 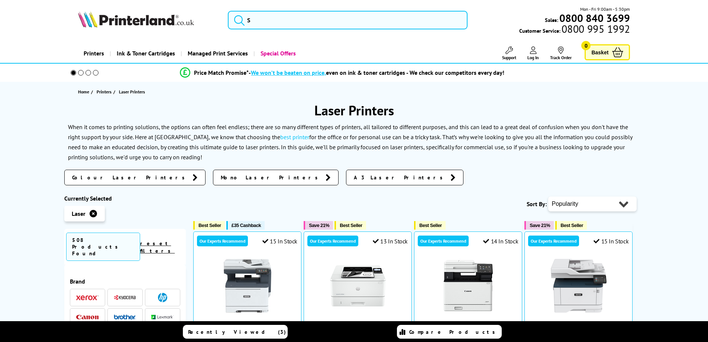 I want to click on span: Price Match Promise*, so click(x=221, y=72).